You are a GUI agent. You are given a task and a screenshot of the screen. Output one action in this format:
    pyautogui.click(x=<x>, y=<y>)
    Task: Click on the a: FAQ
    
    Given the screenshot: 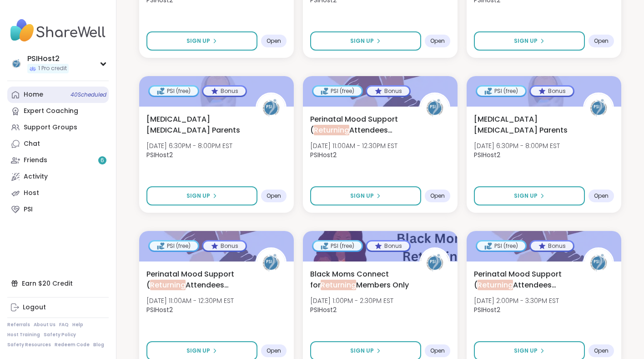 What is the action you would take?
    pyautogui.click(x=64, y=325)
    